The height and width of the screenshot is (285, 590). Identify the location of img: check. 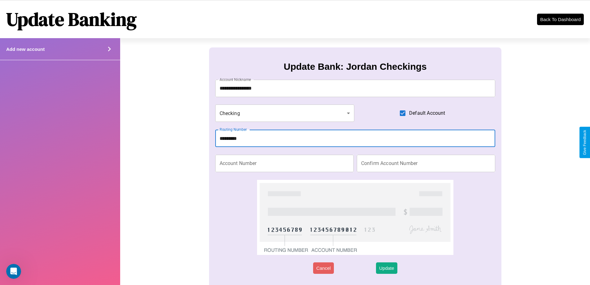
(355, 217).